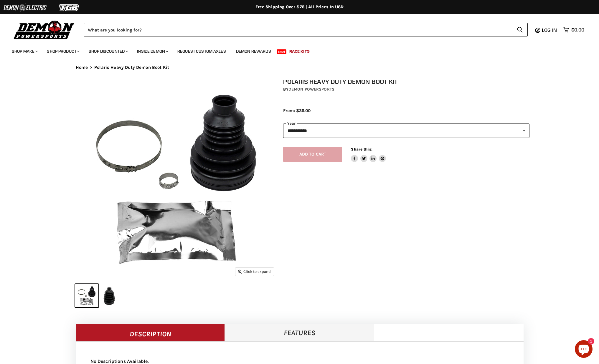  What do you see at coordinates (299, 333) in the screenshot?
I see `a: Features` at bounding box center [299, 333].